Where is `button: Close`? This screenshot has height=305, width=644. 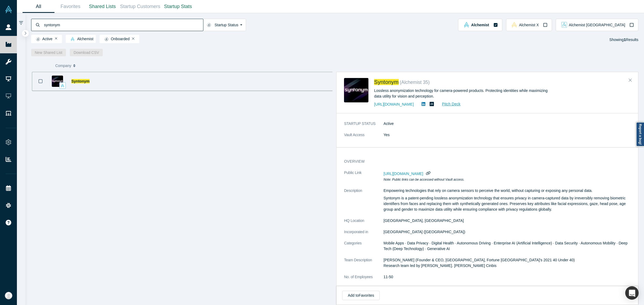 button: Close is located at coordinates (630, 80).